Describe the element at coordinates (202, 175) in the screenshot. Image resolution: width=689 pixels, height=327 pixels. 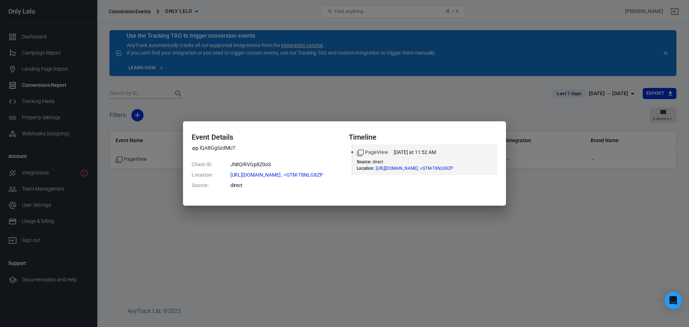
I see `dt: Location:` at that location.